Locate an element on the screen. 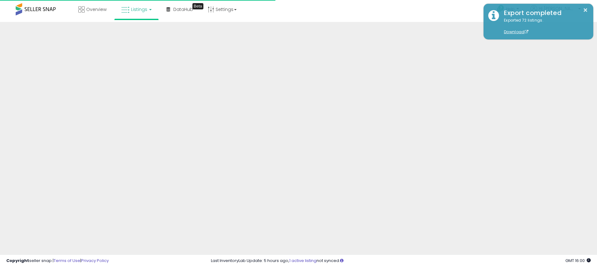 The image size is (597, 267). strong: Copyright is located at coordinates (18, 261).